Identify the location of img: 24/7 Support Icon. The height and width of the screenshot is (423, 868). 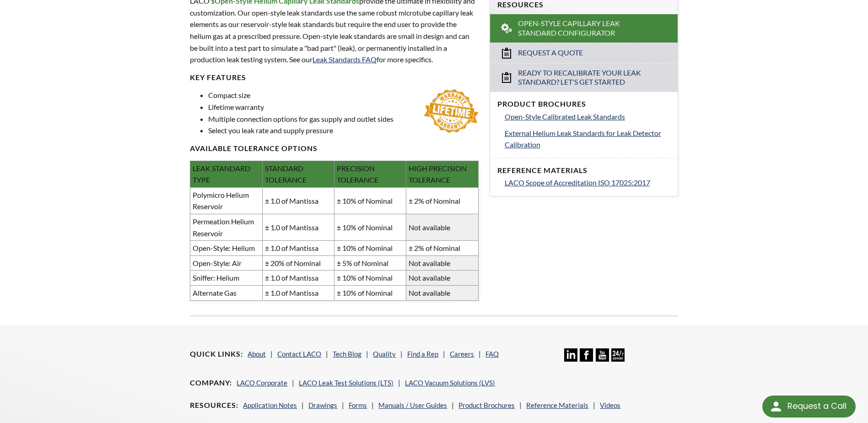
(618, 355).